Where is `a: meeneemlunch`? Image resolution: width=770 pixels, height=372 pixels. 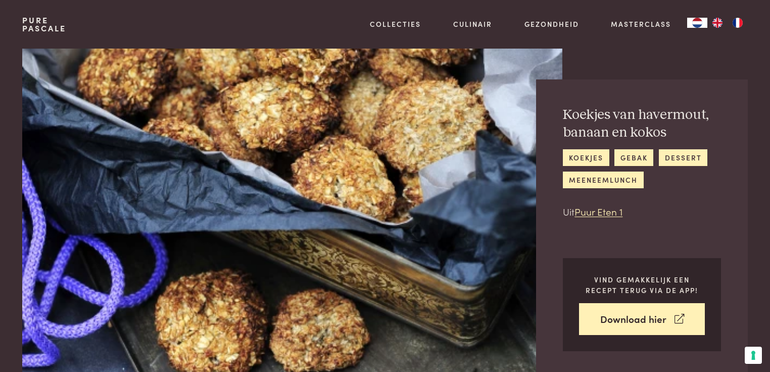 a: meeneemlunch is located at coordinates (603, 179).